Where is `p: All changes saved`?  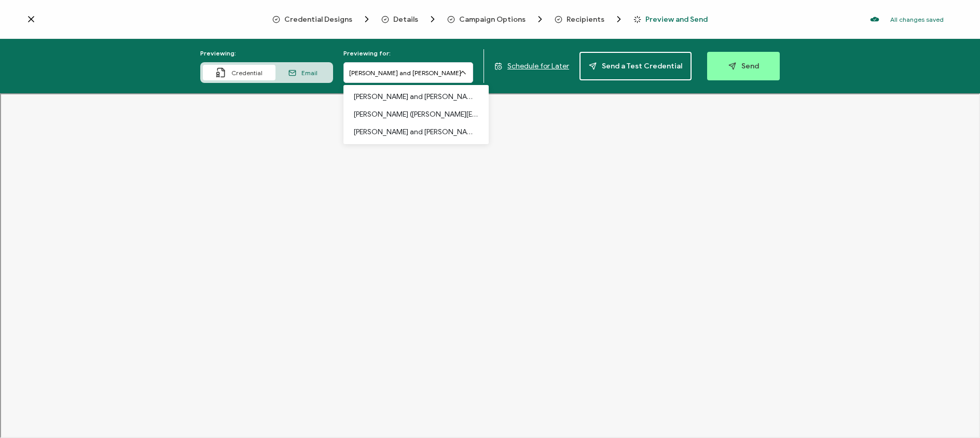 p: All changes saved is located at coordinates (917, 19).